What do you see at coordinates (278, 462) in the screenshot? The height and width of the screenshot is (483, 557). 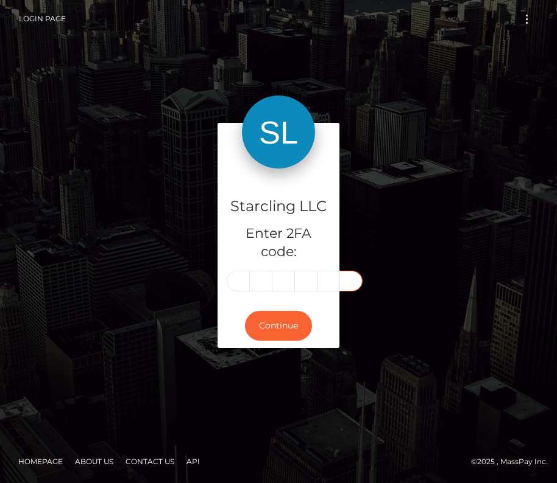 I see `div: © 2025 , MassPay Inc.` at bounding box center [278, 462].